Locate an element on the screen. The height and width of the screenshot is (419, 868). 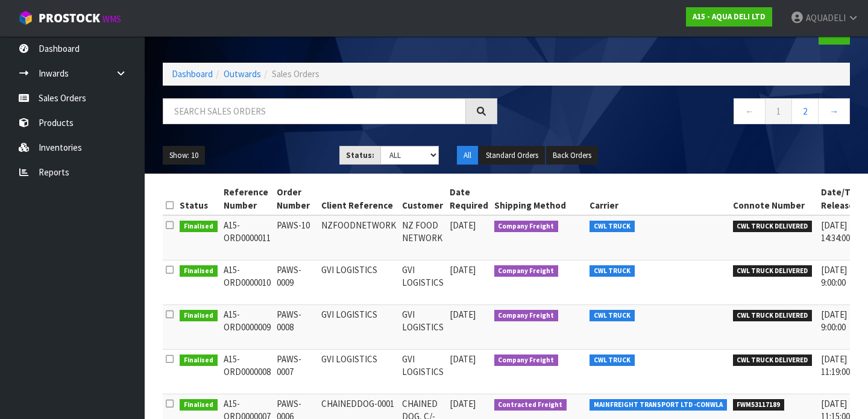
td: PAWS-0008 is located at coordinates (296, 327).